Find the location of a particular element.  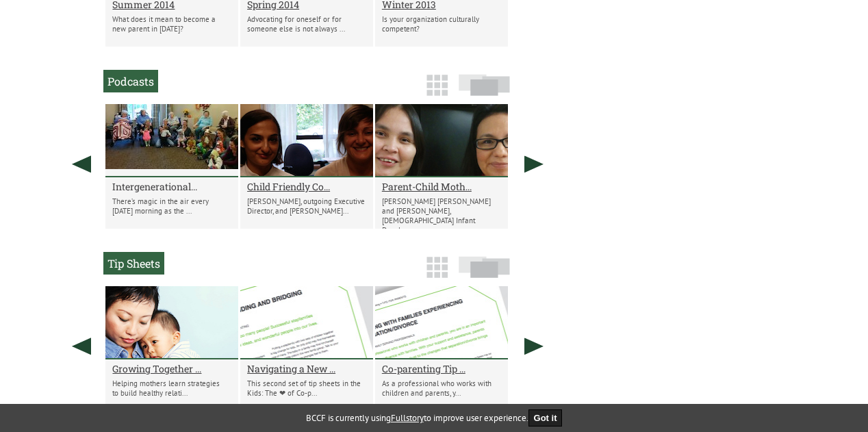

h2: Tip Sheets is located at coordinates (134, 263).